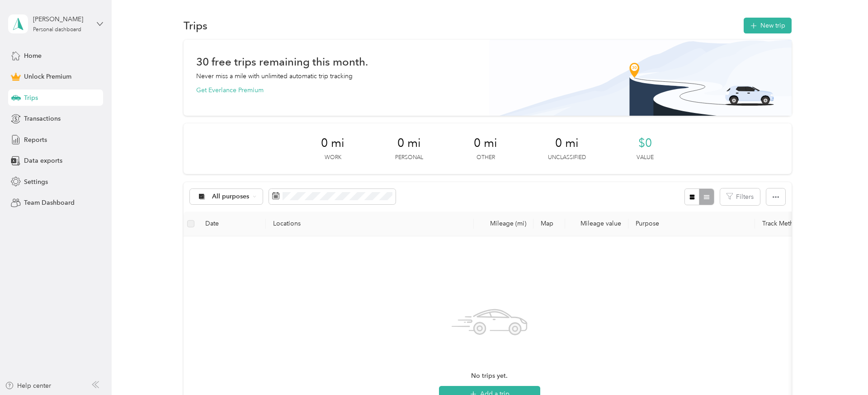 The height and width of the screenshot is (395, 868). I want to click on button: New trip, so click(768, 25).